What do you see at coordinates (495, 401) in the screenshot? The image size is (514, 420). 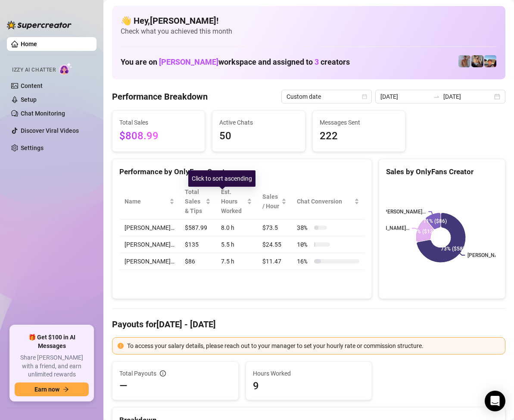 I see `div: Open Intercom Messenger` at bounding box center [495, 401].